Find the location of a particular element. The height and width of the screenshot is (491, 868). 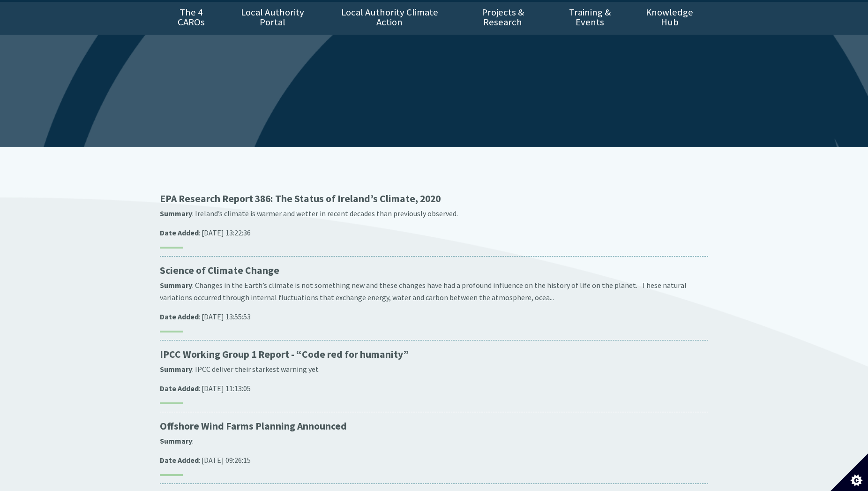

p: : Changes in the Earth’s climate is not something new and these changes have had a profound influ... is located at coordinates (434, 291).